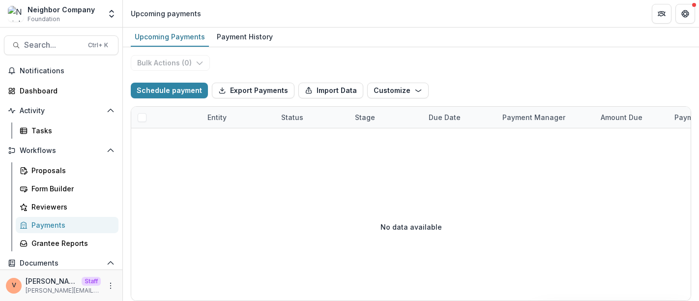 The width and height of the screenshot is (699, 301). Describe the element at coordinates (67, 170) in the screenshot. I see `a: Proposals` at that location.